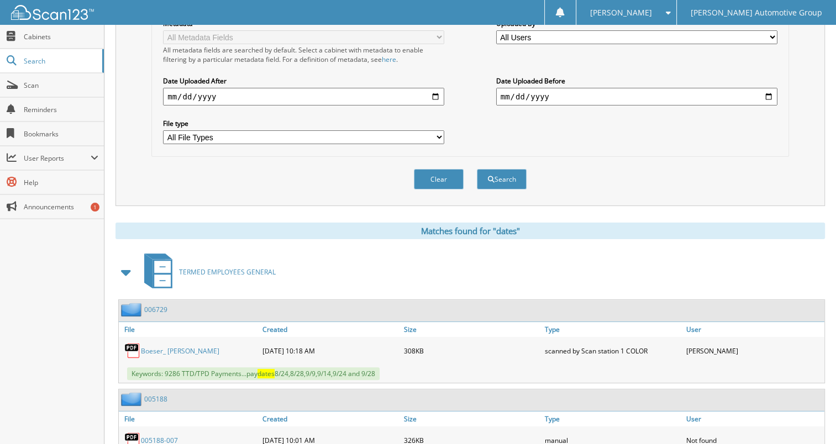 The image size is (836, 444). What do you see at coordinates (61, 134) in the screenshot?
I see `span: Bookmarks` at bounding box center [61, 134].